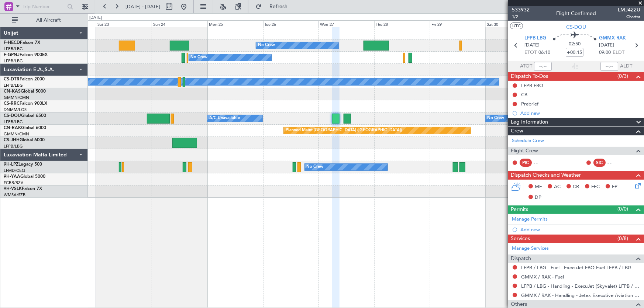  What do you see at coordinates (538, 197) in the screenshot?
I see `span: DP` at bounding box center [538, 197].